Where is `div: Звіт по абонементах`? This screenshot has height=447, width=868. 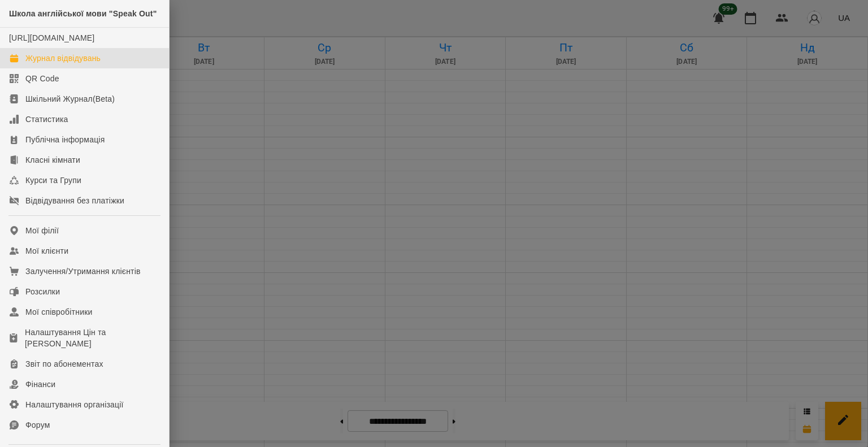
div: Звіт по абонементах is located at coordinates (65, 364).